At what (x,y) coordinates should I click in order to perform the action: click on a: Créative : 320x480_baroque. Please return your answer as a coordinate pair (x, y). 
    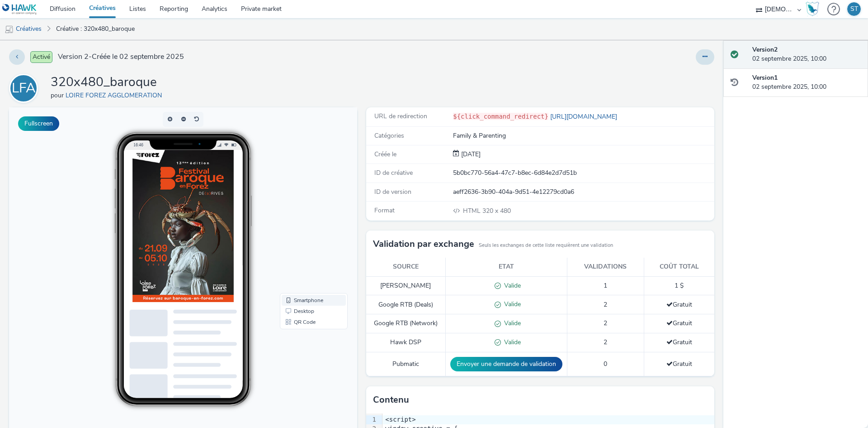
    Looking at the image, I should click on (95, 29).